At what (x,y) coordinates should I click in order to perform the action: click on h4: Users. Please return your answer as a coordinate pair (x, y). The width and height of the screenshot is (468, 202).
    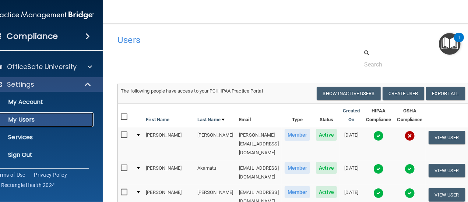
    Looking at the image, I should click on (217, 40).